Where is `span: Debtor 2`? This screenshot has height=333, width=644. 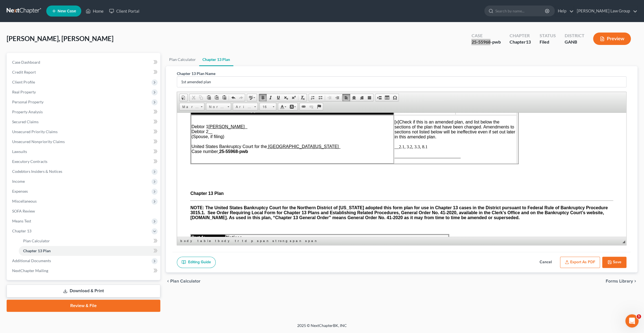 span: Debtor 2 is located at coordinates (23, 19).